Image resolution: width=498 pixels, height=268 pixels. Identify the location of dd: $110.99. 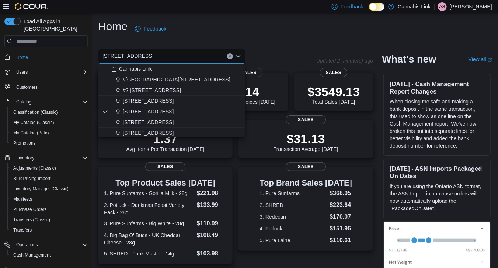
(212, 224).